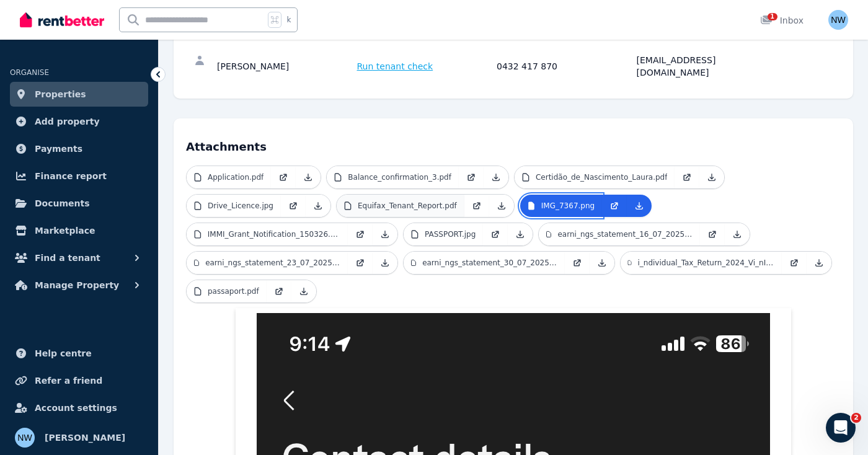 The image size is (868, 455). What do you see at coordinates (619, 234) in the screenshot?
I see `a: earni_ngs_statement_16_07_2025_6506945.pdf` at bounding box center [619, 234].